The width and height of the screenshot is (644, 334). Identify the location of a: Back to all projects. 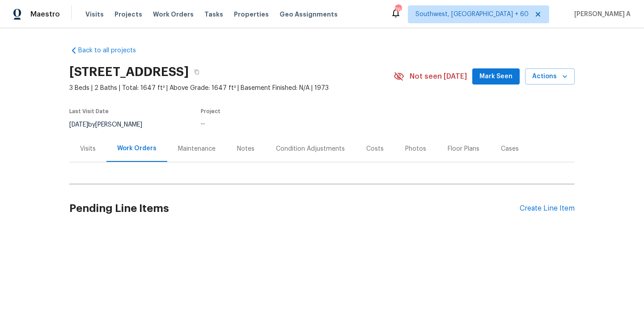
(112, 51).